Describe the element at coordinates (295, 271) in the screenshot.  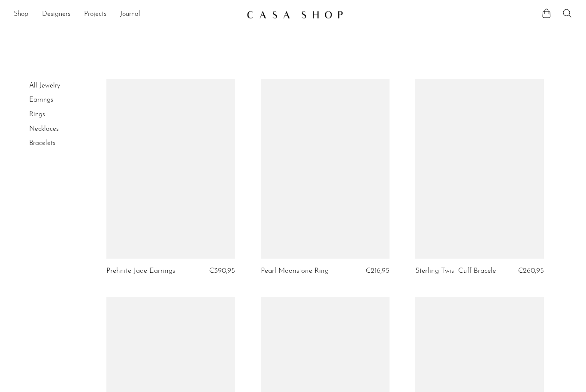
I see `a: Pearl Moonstone Ring` at that location.